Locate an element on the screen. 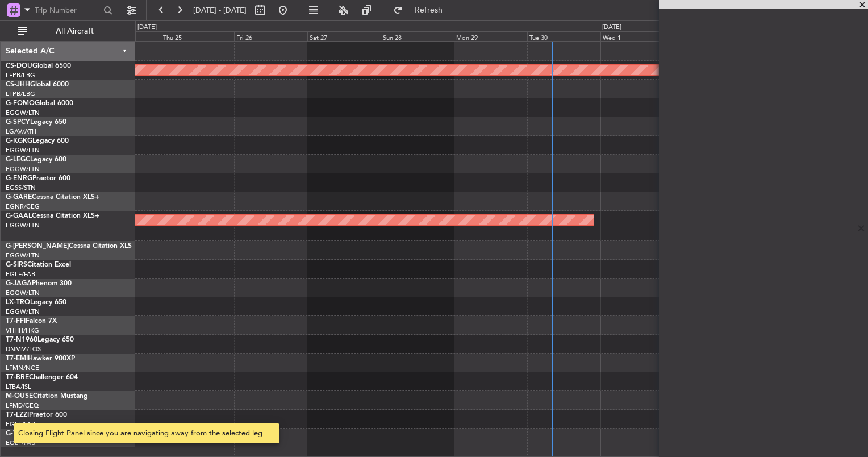 The image size is (868, 457). span: G-LEGC is located at coordinates (17, 160).